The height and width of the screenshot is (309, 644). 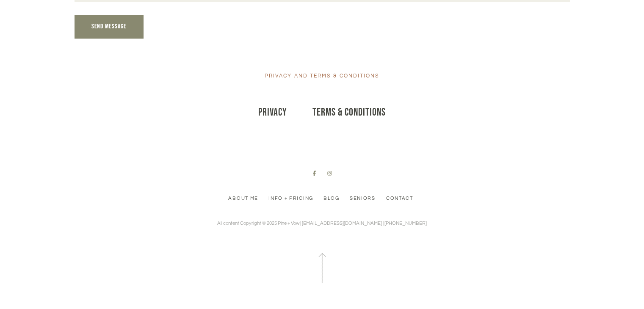 What do you see at coordinates (272, 112) in the screenshot?
I see `a: Privacy` at bounding box center [272, 112].